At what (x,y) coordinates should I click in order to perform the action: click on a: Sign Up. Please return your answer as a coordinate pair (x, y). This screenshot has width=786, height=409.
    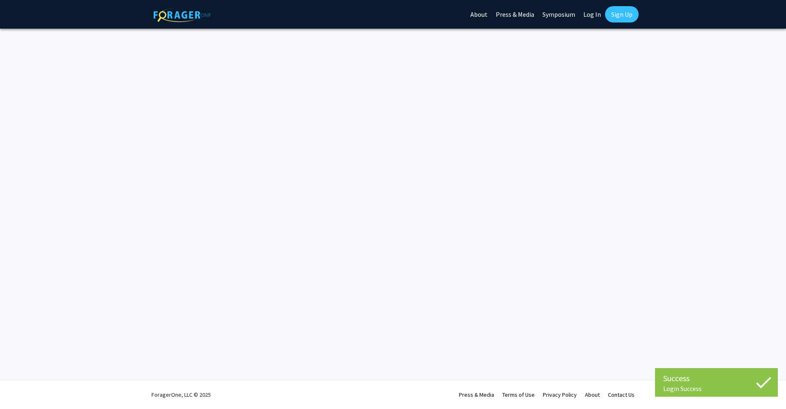
    Looking at the image, I should click on (622, 14).